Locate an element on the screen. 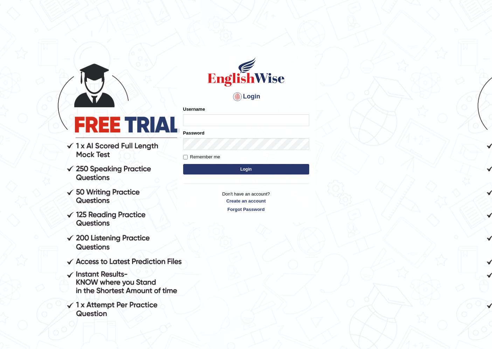 The width and height of the screenshot is (492, 349). label: Username is located at coordinates (194, 109).